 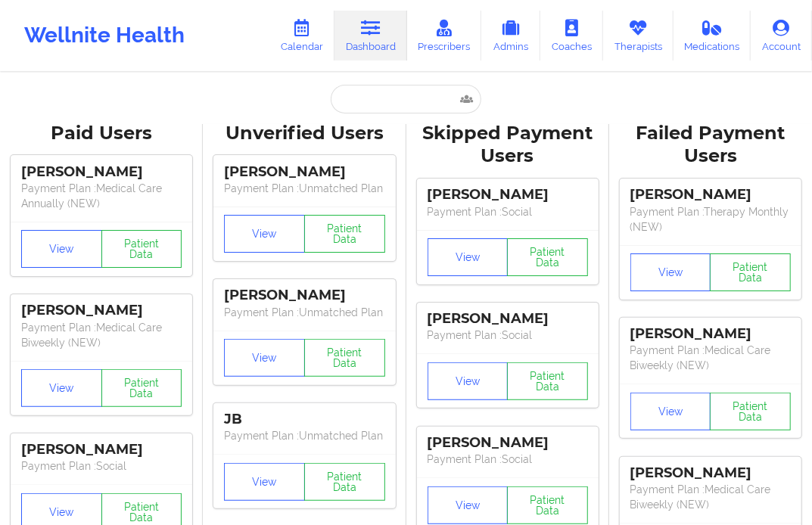 I want to click on a: Admins, so click(x=511, y=36).